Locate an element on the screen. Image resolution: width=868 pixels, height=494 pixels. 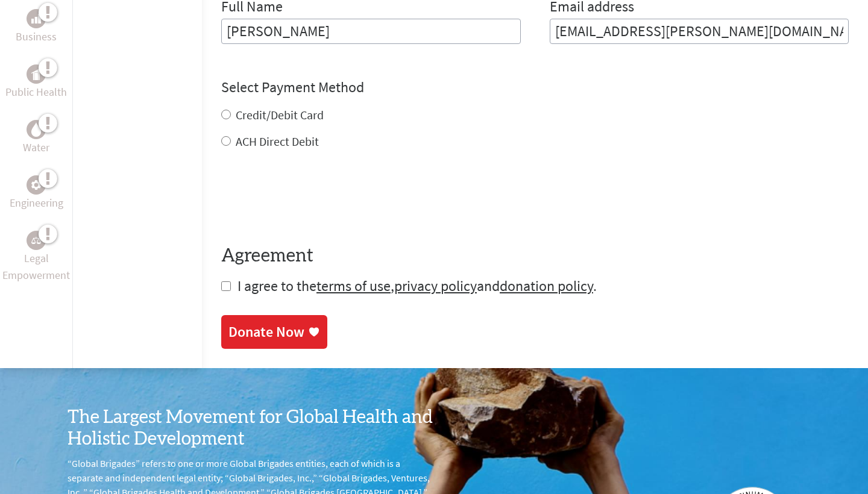
img: Water is located at coordinates (36, 130).